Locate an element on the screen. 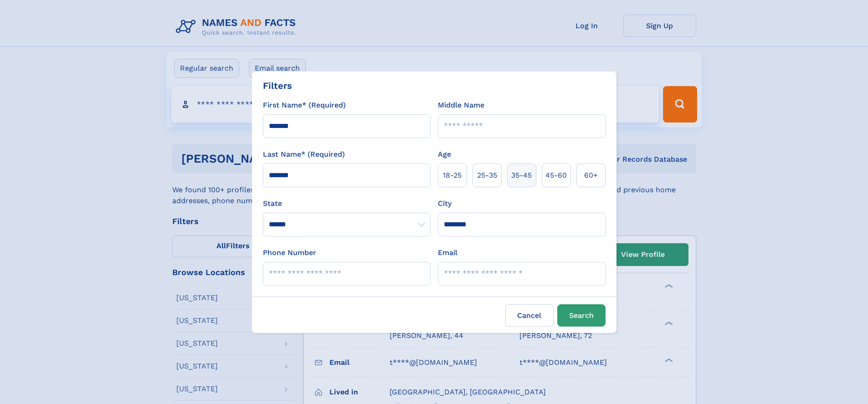 The image size is (868, 404). label: Last Name* (Required) is located at coordinates (304, 155).